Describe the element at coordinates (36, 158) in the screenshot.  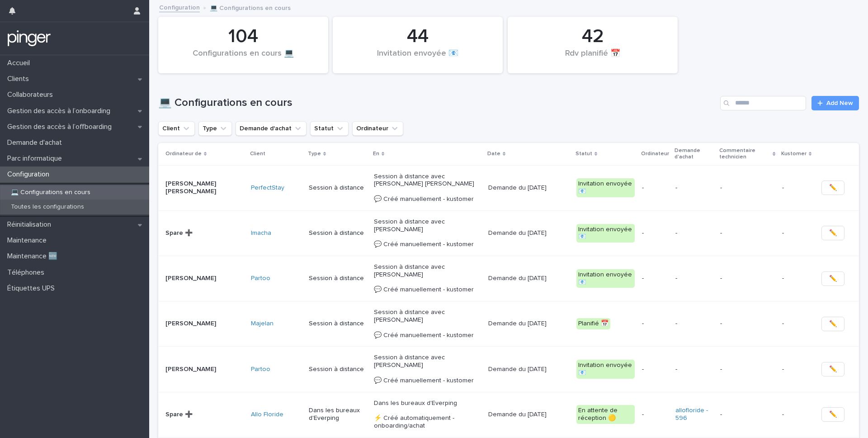
I see `p: Parc informatique` at that location.